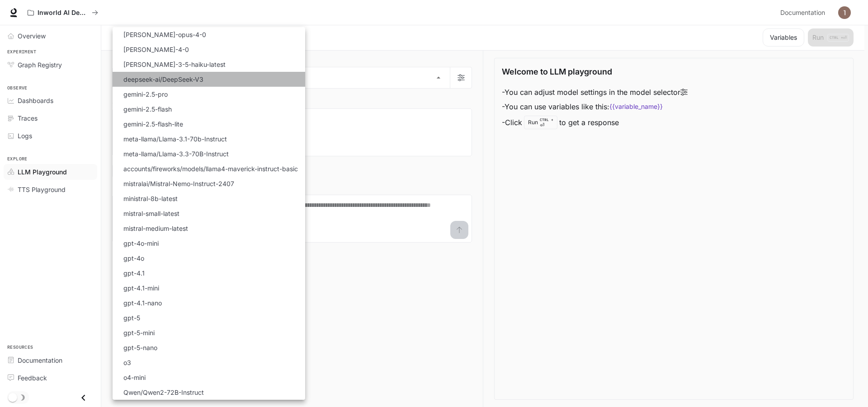 This screenshot has width=868, height=407. What do you see at coordinates (142, 302) in the screenshot?
I see `p: gpt-4.1-nano` at bounding box center [142, 302].